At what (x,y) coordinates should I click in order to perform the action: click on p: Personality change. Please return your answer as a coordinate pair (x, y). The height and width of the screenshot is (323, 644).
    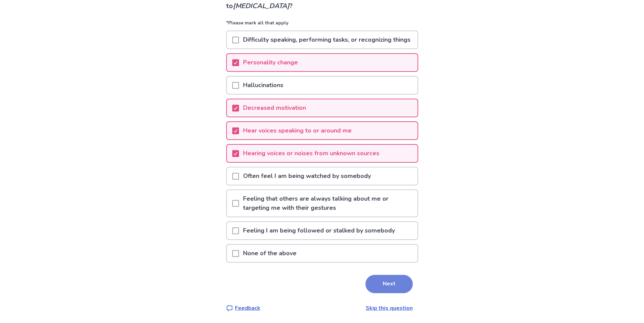
    Looking at the image, I should click on (271, 62).